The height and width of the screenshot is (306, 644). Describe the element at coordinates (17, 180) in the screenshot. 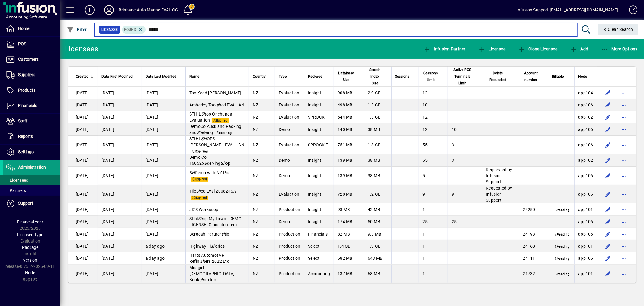

I see `span: Licensees` at that location.